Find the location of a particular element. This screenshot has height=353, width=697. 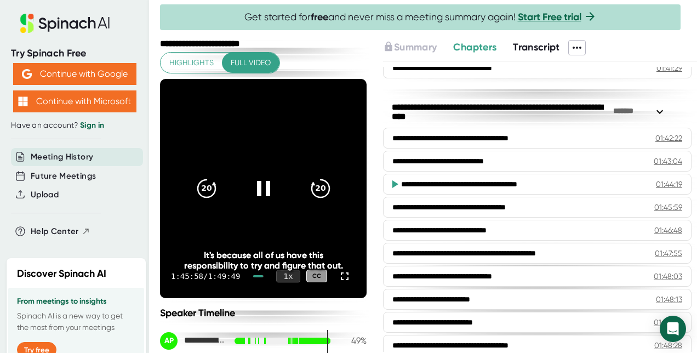

div: 01:48:20 is located at coordinates (668, 322).